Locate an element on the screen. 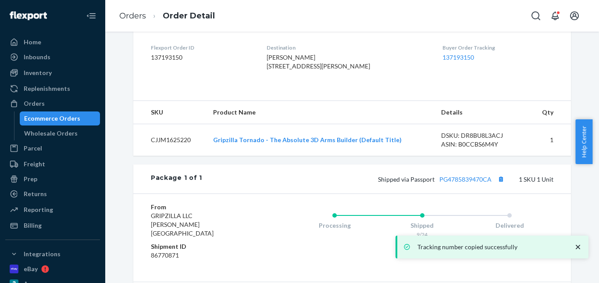  p: Tracking number copied successfully is located at coordinates (491, 247).